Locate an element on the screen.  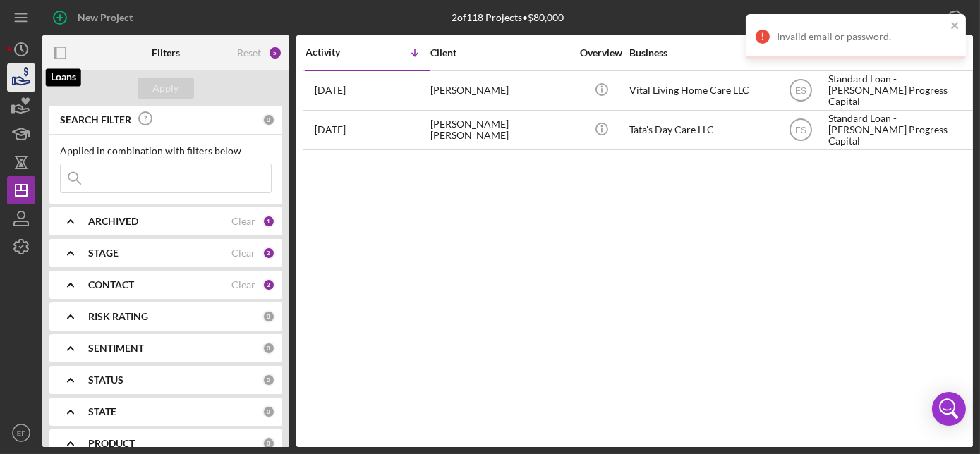
div: Apply is located at coordinates (165, 88).